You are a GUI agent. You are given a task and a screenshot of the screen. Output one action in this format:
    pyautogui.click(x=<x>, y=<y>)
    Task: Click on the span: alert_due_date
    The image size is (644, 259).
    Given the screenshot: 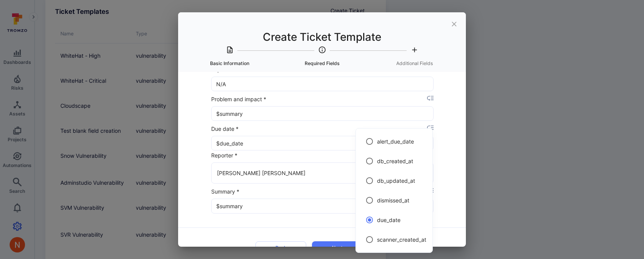 What is the action you would take?
    pyautogui.click(x=402, y=141)
    